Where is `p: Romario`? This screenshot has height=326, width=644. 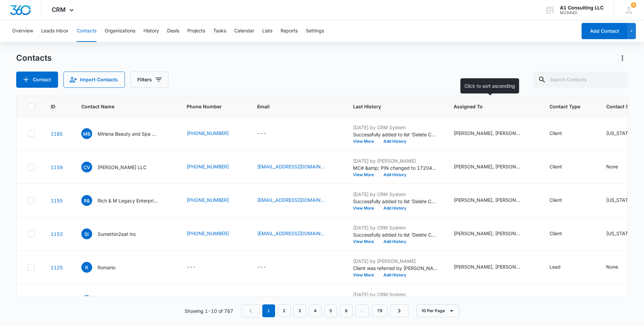 p: Romario is located at coordinates (106, 267).